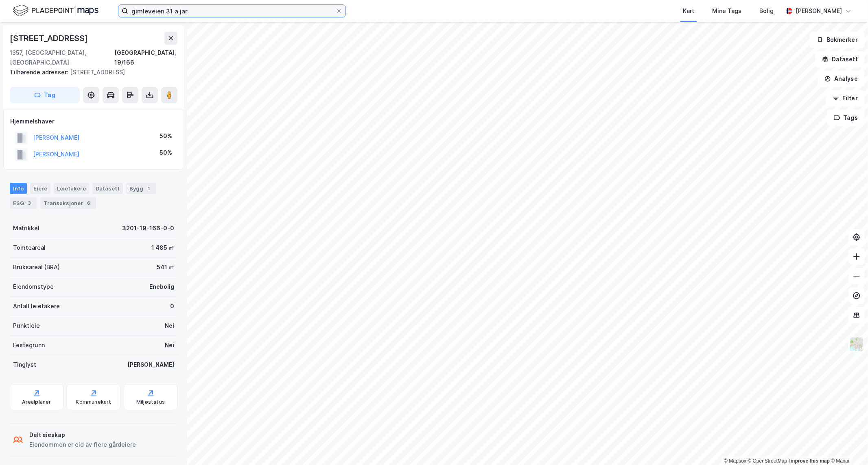  I want to click on div: Bolig, so click(766, 11).